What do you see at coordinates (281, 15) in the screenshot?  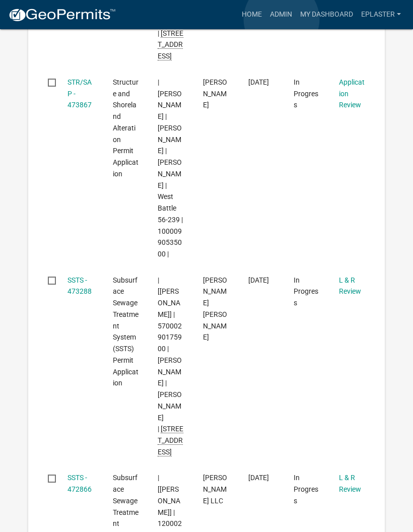 I see `a: Admin` at bounding box center [281, 15].